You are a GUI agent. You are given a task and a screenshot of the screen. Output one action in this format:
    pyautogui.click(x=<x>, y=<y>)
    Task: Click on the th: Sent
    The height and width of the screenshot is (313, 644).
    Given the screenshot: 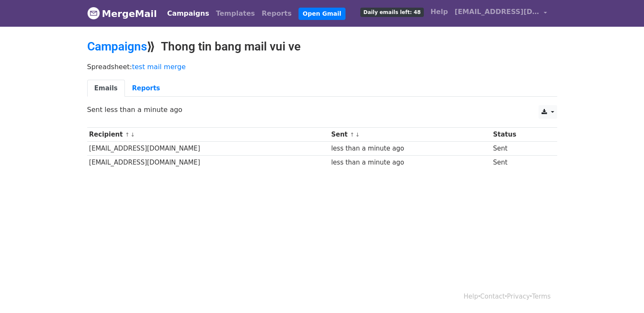 What is the action you would take?
    pyautogui.click(x=410, y=134)
    